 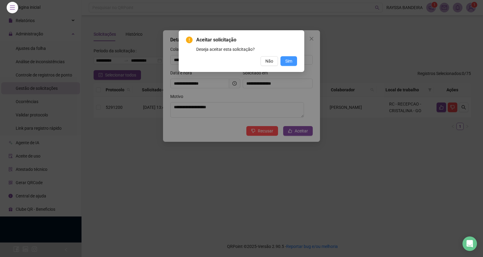 What do you see at coordinates (470, 243) in the screenshot?
I see `div: Open Intercom Messenger` at bounding box center [470, 243].